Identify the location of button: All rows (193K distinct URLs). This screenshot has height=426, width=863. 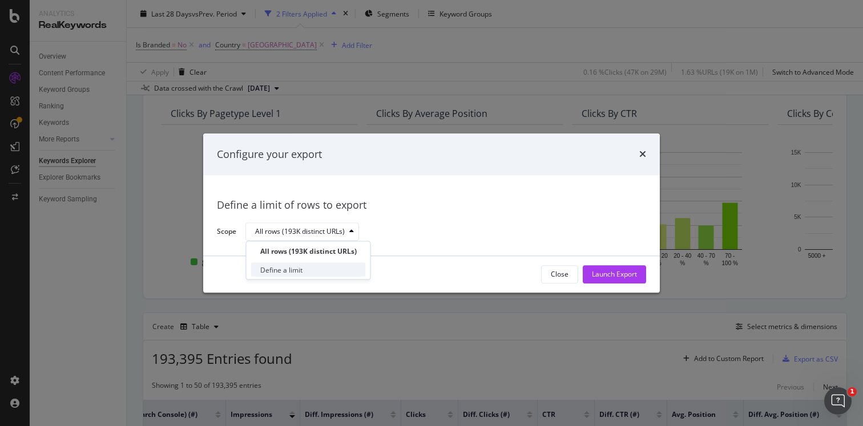
(302, 232).